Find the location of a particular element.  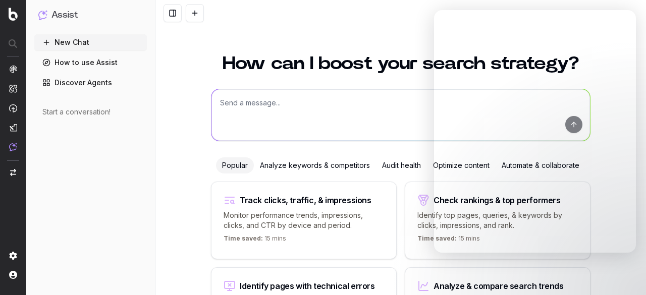

div: Analyze & compare search trends is located at coordinates (498, 286).